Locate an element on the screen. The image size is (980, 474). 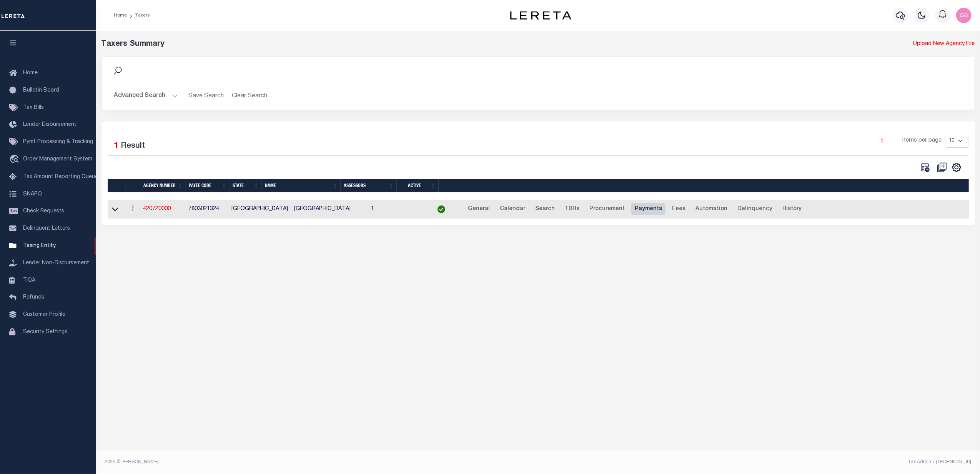
span: Bulletin Board is located at coordinates (41, 90).